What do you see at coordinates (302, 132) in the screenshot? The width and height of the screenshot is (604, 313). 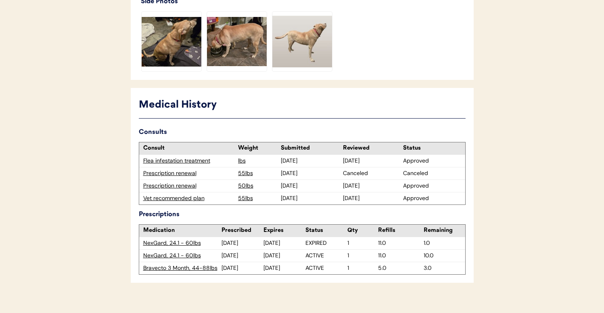 I see `div: Consults` at bounding box center [302, 132].